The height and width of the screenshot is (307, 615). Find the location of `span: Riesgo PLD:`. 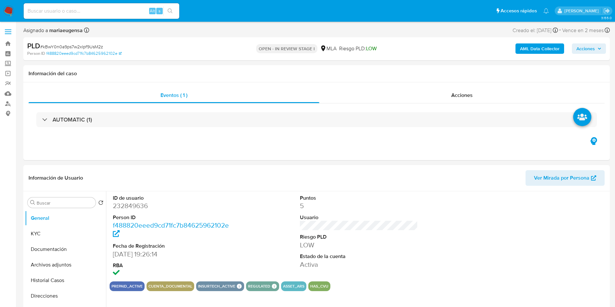

span: Riesgo PLD: is located at coordinates (358, 49).